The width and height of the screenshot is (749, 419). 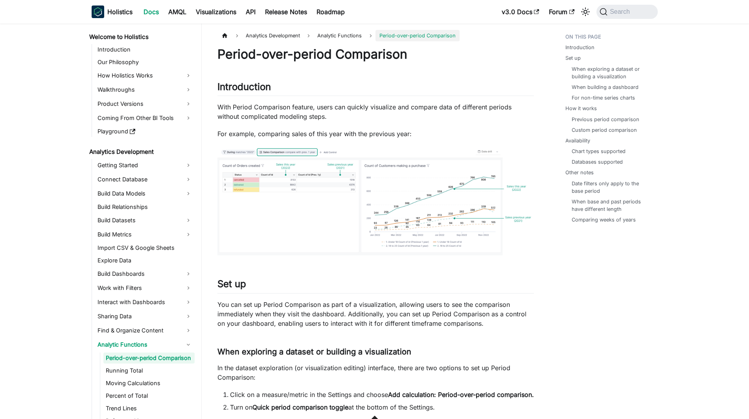 I want to click on li: Turn on at the bottom of the Settings., so click(x=382, y=407).